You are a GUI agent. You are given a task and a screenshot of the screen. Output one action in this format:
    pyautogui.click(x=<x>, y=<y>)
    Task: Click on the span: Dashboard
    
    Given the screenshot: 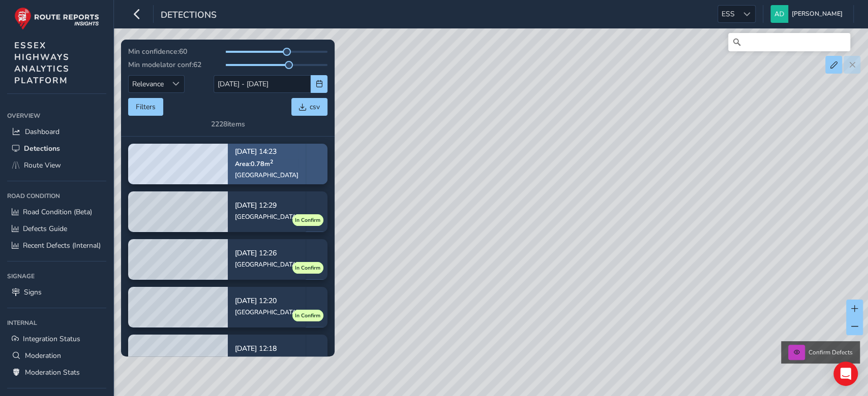 What is the action you would take?
    pyautogui.click(x=42, y=131)
    